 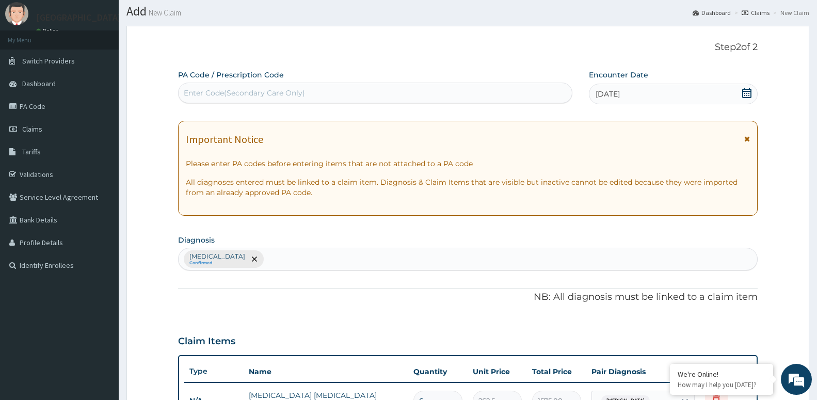 What do you see at coordinates (31, 152) in the screenshot?
I see `span: Tariffs` at bounding box center [31, 152].